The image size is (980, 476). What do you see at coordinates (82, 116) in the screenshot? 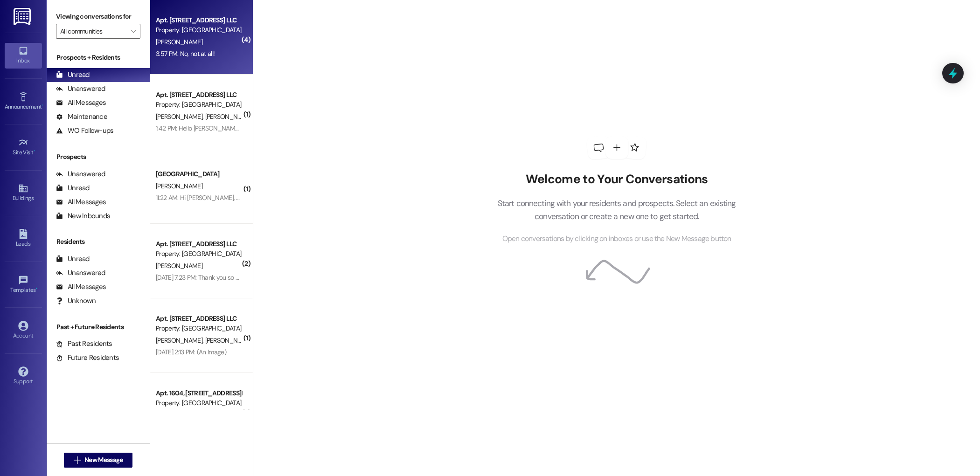
I see `div: Maintenance` at bounding box center [82, 116].